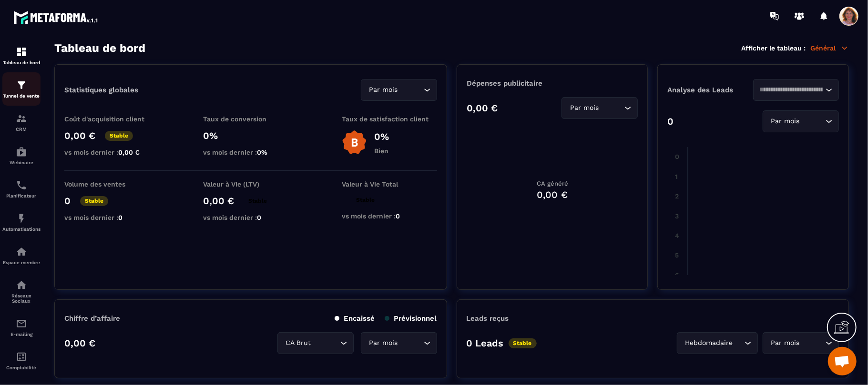  What do you see at coordinates (21, 222) in the screenshot?
I see `a: automationsautomationsAutomatisations` at bounding box center [21, 222].